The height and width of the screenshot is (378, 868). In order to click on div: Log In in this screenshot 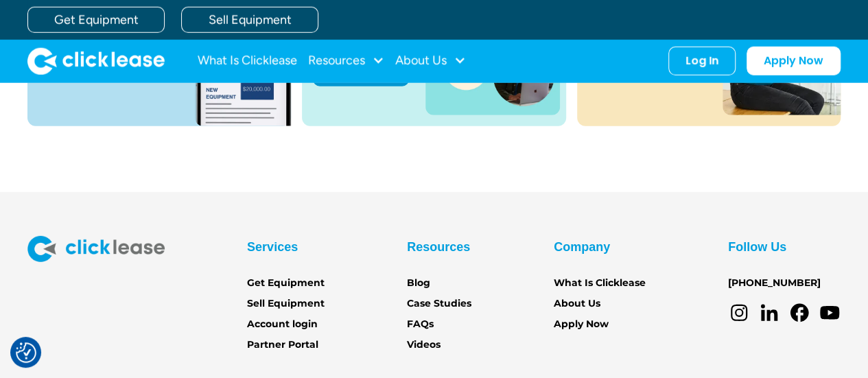, I will do `click(702, 61)`.